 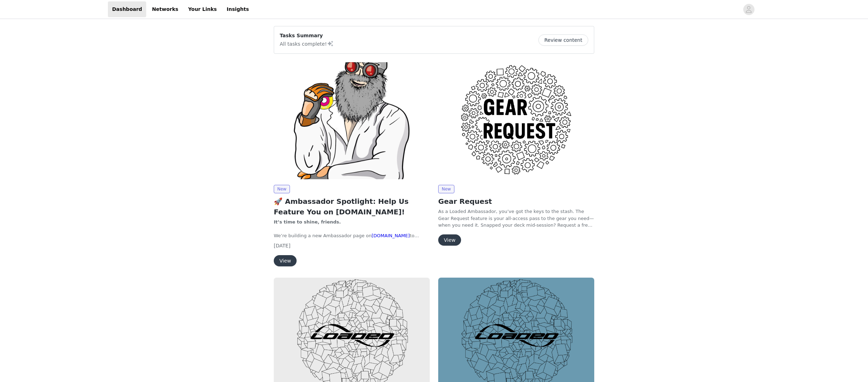 What do you see at coordinates (165, 9) in the screenshot?
I see `a: Networks` at bounding box center [165, 9].